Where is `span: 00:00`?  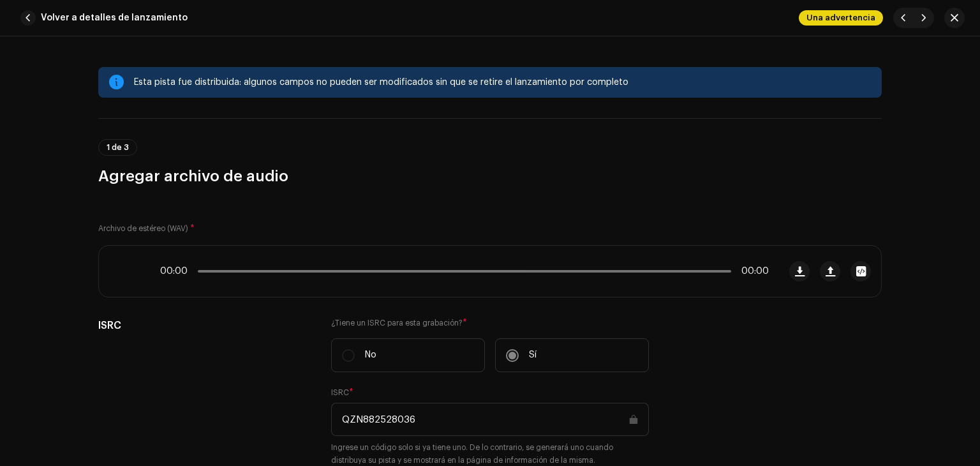 span: 00:00 is located at coordinates (752, 272).